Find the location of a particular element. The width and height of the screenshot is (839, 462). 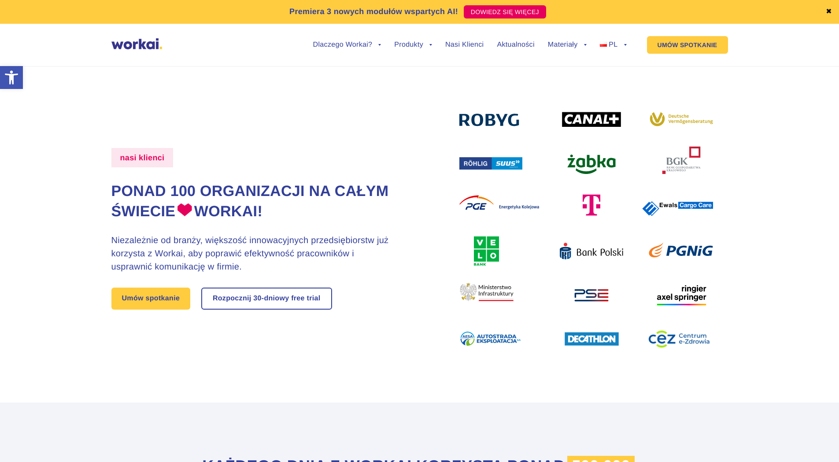

h1: Ponad 100 organizacji na całym świecie Workai! is located at coordinates (253, 202).